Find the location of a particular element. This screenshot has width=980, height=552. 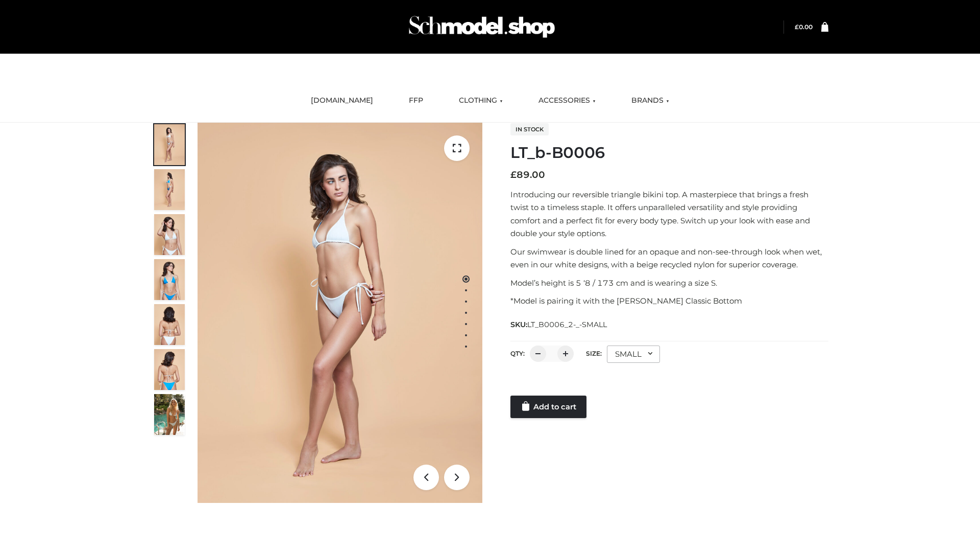

p: Our swimwear is double lined for an opaque and non-see-through look when wet, even in our white d... is located at coordinates (669, 258).